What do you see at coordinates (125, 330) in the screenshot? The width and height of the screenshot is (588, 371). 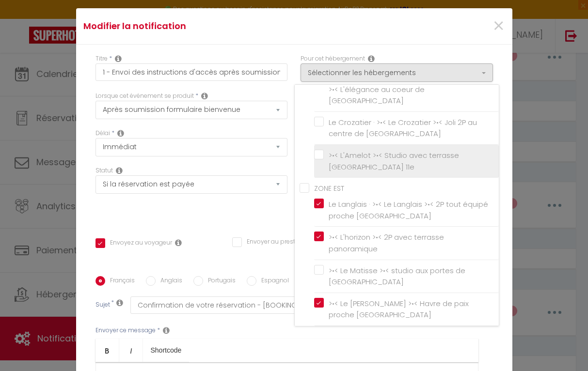 I see `label: Envoyer ce message` at bounding box center [125, 330].